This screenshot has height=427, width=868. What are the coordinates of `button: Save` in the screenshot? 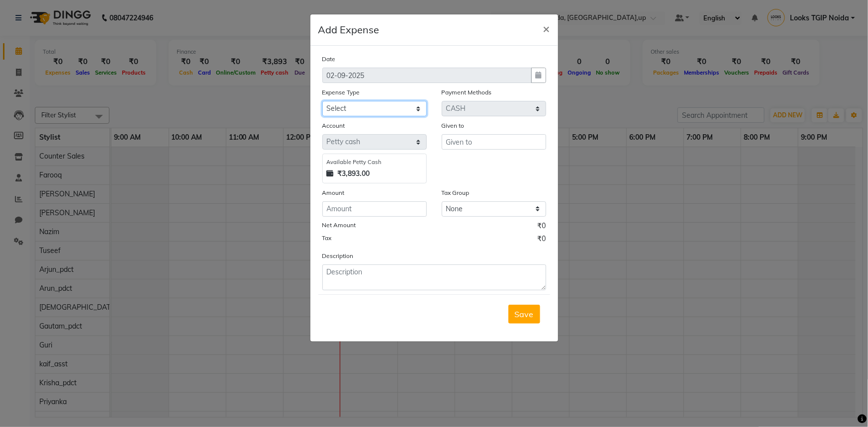 It's located at (524, 314).